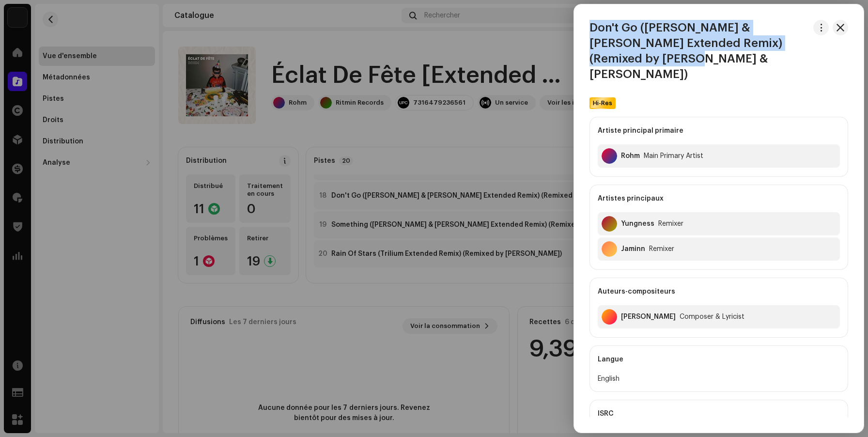 Image resolution: width=868 pixels, height=437 pixels. Describe the element at coordinates (674, 156) in the screenshot. I see `div: Main Primary Artist` at that location.